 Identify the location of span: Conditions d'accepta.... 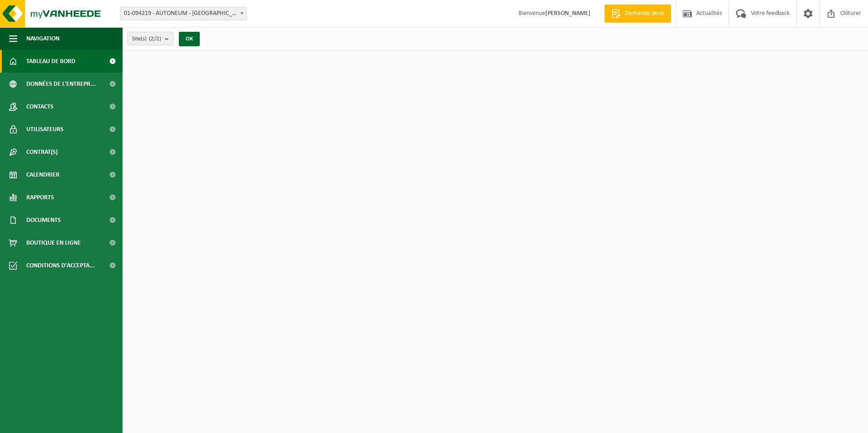
(60, 265).